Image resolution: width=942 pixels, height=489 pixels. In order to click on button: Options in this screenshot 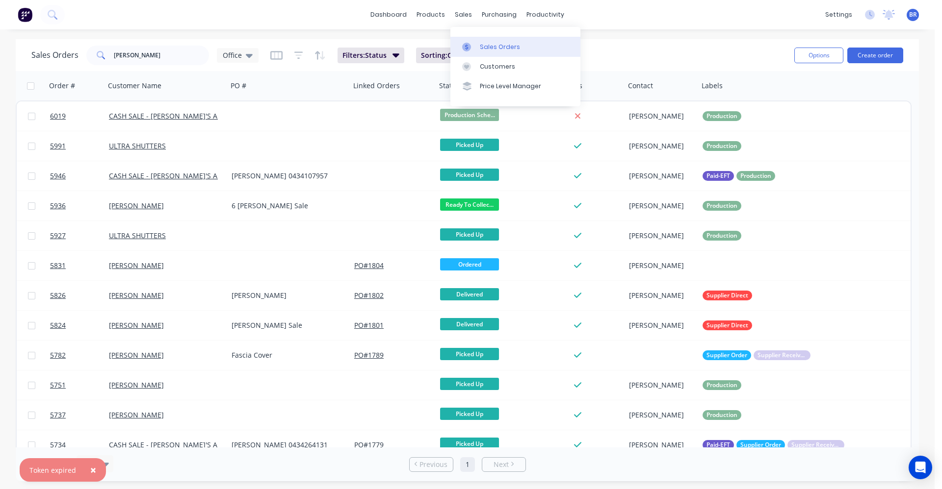, I will do `click(818, 55)`.